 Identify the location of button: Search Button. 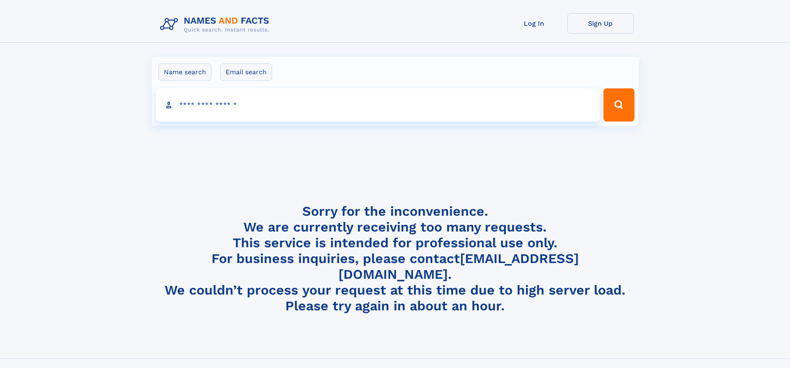
(619, 105).